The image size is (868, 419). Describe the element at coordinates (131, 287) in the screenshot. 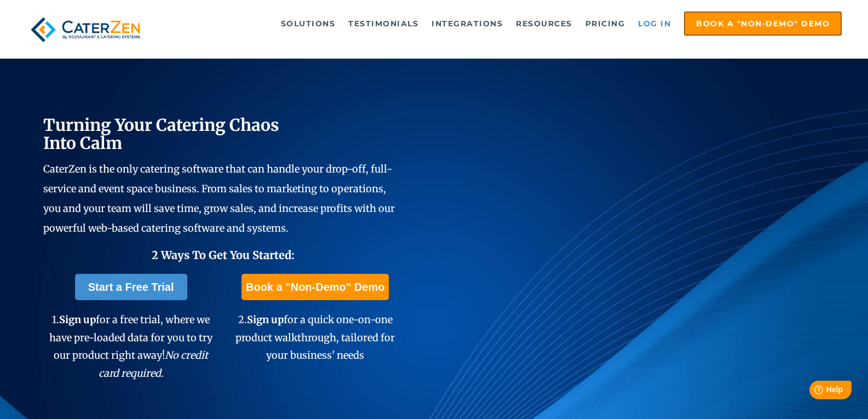

I see `a: Start a Free Trial` at that location.